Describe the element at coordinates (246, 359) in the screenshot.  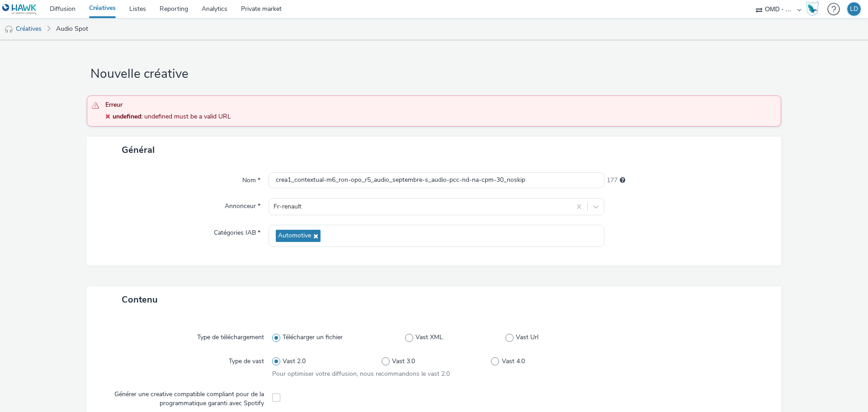
I see `label: Type de vast` at that location.